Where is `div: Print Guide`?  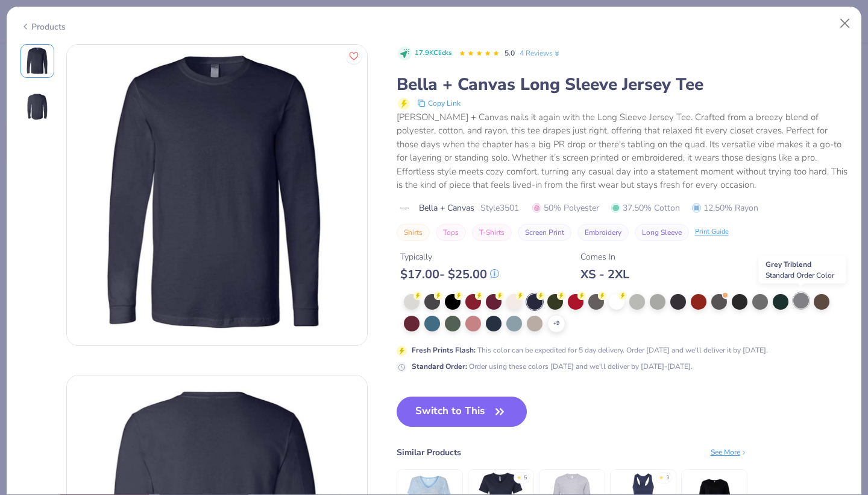 div: Print Guide is located at coordinates (712, 231).